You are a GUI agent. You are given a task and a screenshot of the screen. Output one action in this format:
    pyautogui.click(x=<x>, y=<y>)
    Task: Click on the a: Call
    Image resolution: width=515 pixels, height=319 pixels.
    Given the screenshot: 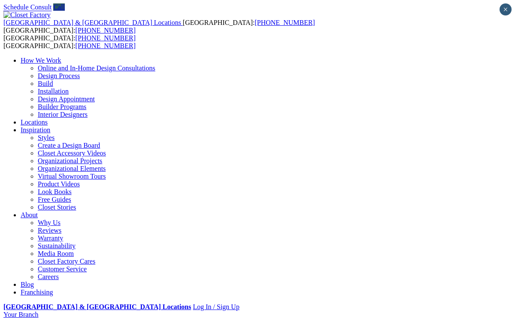 What is the action you would take?
    pyautogui.click(x=59, y=7)
    